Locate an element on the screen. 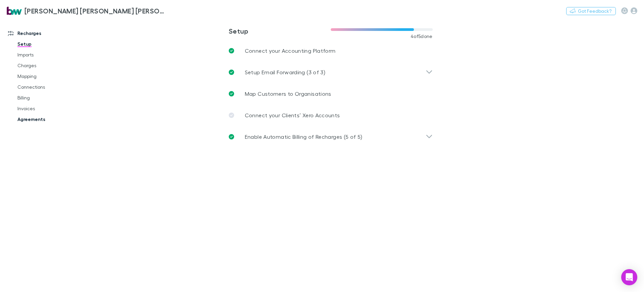  a: Connections is located at coordinates (51, 87).